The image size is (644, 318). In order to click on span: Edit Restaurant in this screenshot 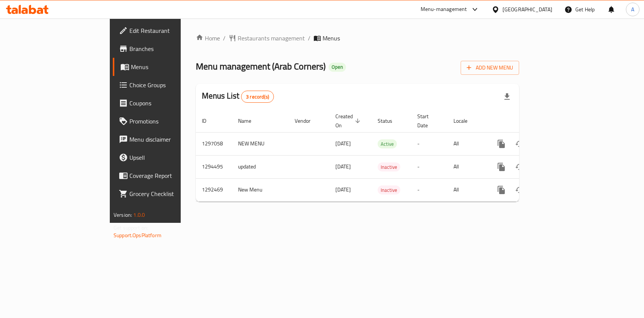, I will do `click(170, 31)`.